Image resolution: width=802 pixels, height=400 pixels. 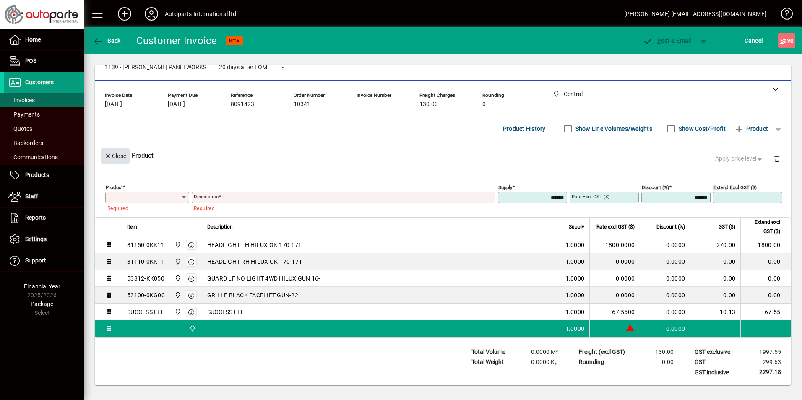 I want to click on span: Apply price level, so click(x=739, y=159).